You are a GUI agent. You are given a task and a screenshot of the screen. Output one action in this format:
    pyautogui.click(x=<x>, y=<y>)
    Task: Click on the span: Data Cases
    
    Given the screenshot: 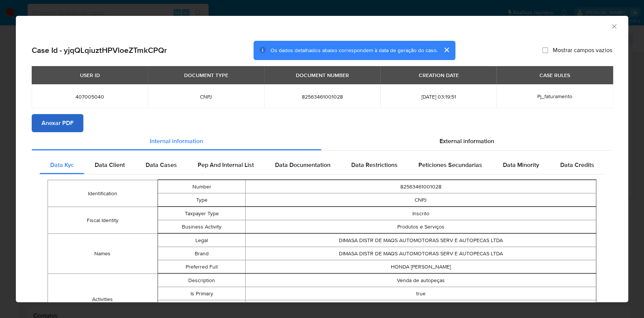 What is the action you would take?
    pyautogui.click(x=161, y=165)
    